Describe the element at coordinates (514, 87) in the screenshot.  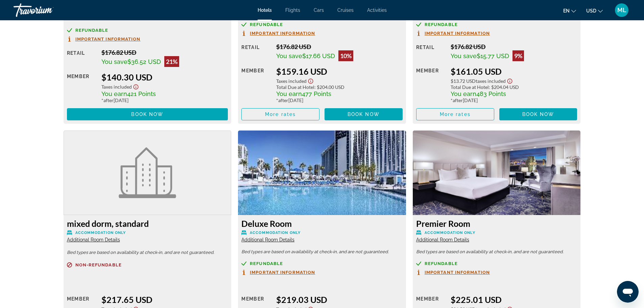
I see `div: : $204.04 USD` at that location.